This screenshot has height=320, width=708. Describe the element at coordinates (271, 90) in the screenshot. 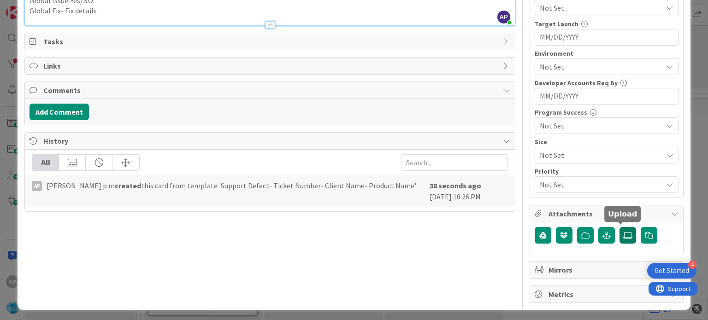

I see `span: Comments` at that location.